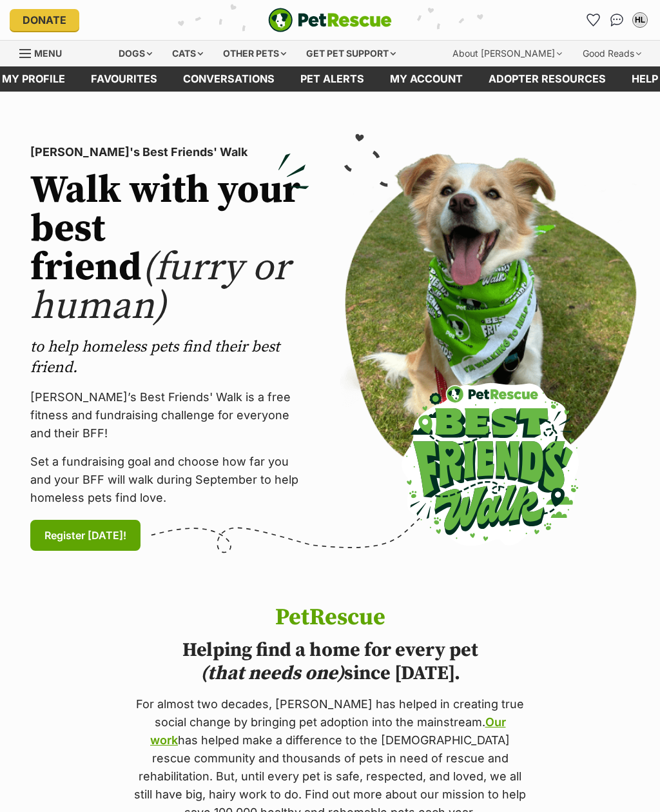 The width and height of the screenshot is (660, 812). What do you see at coordinates (330, 20) in the screenshot?
I see `a: PetRescue` at bounding box center [330, 20].